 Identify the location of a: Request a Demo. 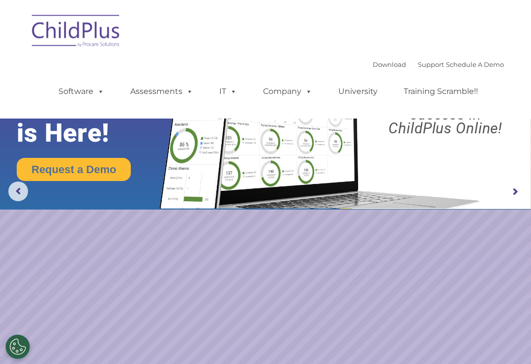
(74, 169).